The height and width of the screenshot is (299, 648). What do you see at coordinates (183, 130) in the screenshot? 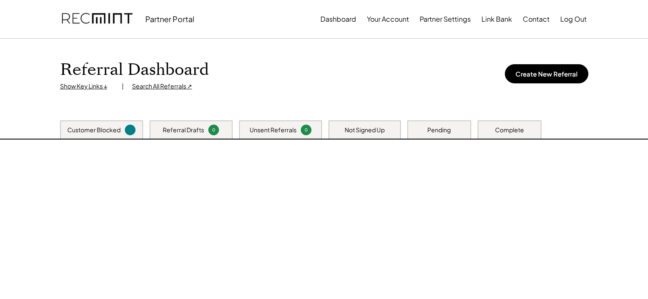
I see `div: Referral Drafts` at bounding box center [183, 130].